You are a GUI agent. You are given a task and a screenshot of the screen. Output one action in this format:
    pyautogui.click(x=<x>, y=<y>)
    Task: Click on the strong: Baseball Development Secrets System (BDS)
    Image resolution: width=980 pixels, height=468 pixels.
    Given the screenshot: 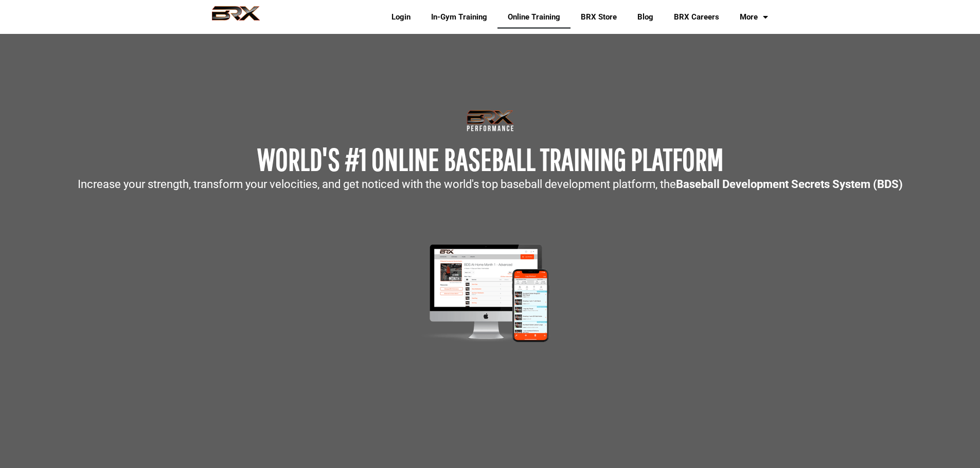 What is the action you would take?
    pyautogui.click(x=789, y=184)
    